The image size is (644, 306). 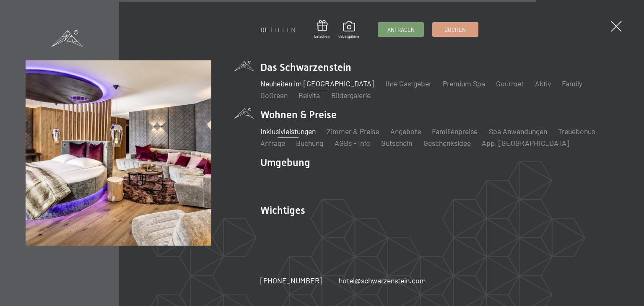 What do you see at coordinates (518, 131) in the screenshot?
I see `a: Spa Anwendungen` at bounding box center [518, 131].